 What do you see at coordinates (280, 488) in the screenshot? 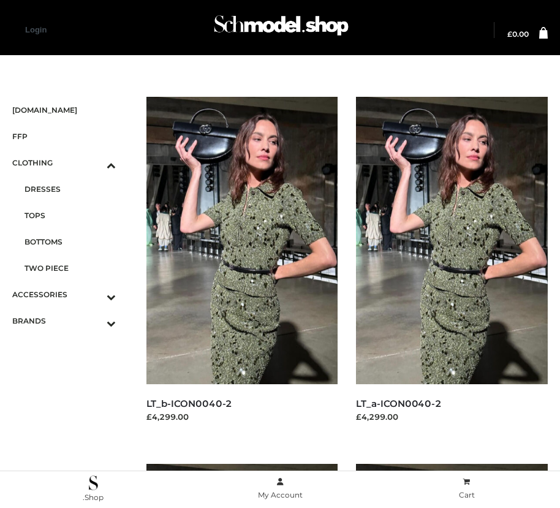
I see `a: My Account` at bounding box center [280, 488].